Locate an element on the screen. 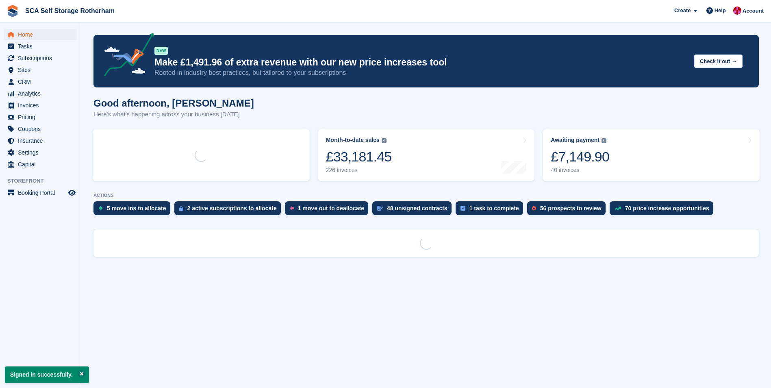 The image size is (771, 388). img: price-adjustments-announcement-icon-8257ccfd72463d97f412b2fc003d46551f7dbcb40ab6d574587a9cd5c0d94... is located at coordinates (126, 56).